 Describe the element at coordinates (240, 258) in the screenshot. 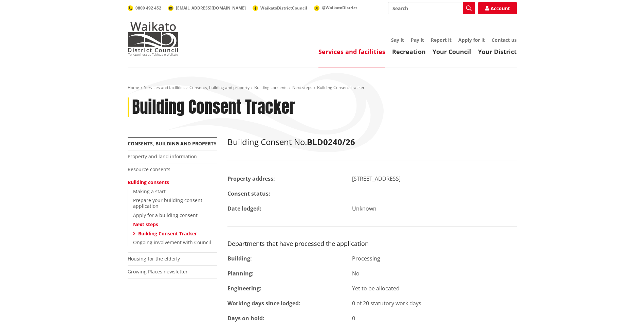

I see `strong: Building:` at that location.